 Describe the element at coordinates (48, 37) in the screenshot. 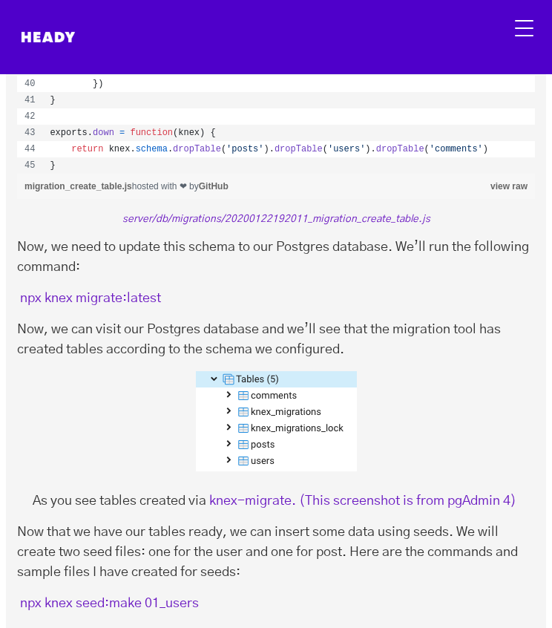

I see `img: Heady_Logo_Web-01 (1)` at that location.